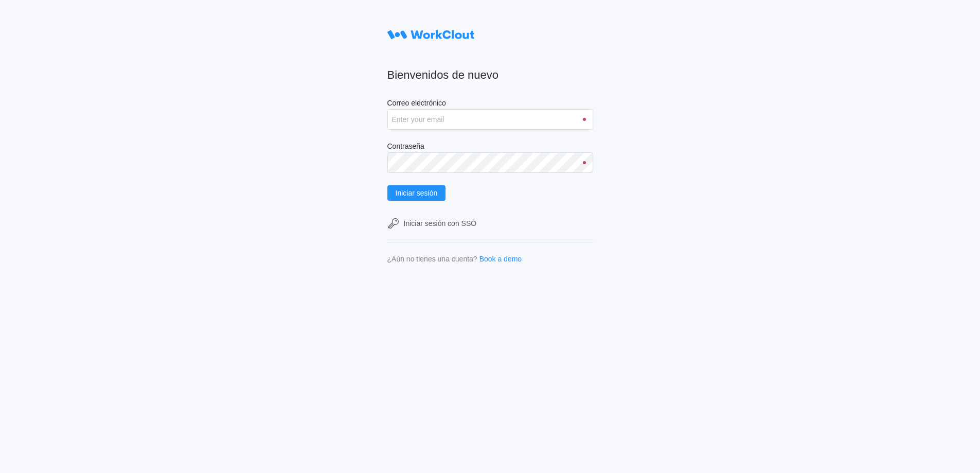  I want to click on h2: Bienvenidos de nuevo, so click(490, 75).